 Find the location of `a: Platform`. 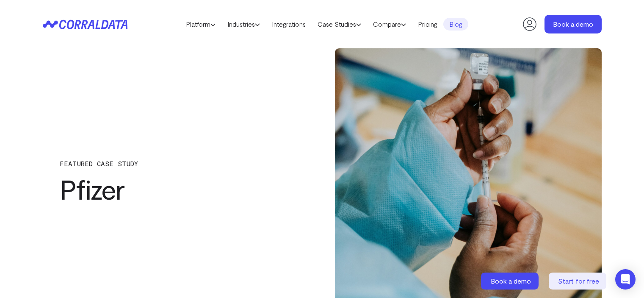

a: Platform is located at coordinates (201, 24).